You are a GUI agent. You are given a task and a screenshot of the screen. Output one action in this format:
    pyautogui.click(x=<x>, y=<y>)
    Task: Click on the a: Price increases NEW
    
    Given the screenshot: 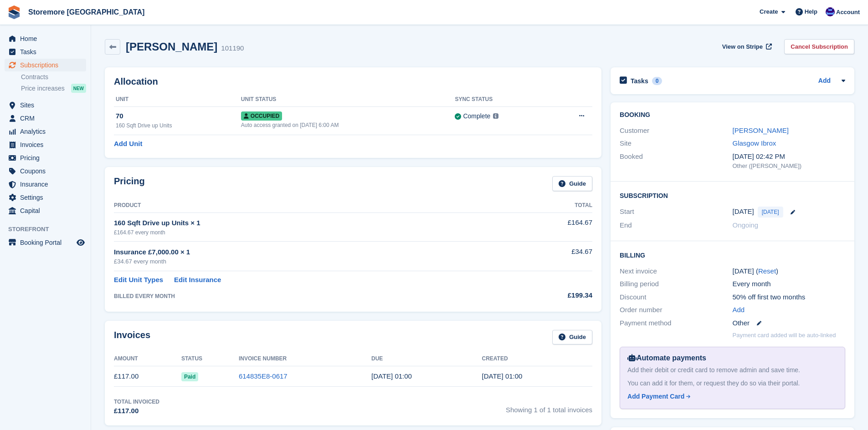 What is the action you would take?
    pyautogui.click(x=54, y=88)
    